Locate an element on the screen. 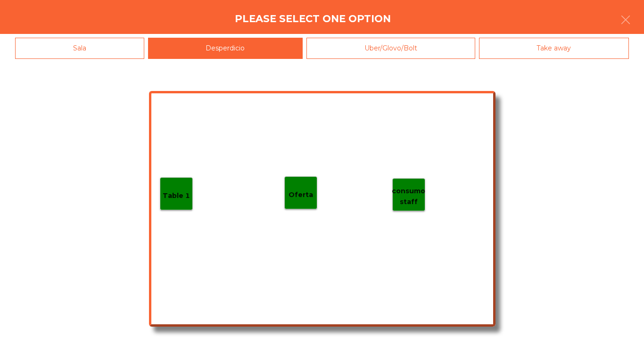  div: Desperdicio is located at coordinates (225, 48).